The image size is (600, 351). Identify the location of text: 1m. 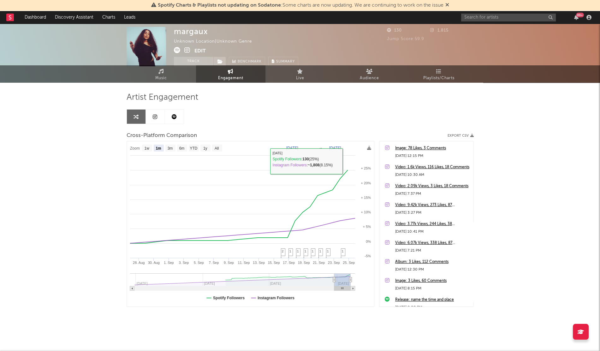
(158, 148).